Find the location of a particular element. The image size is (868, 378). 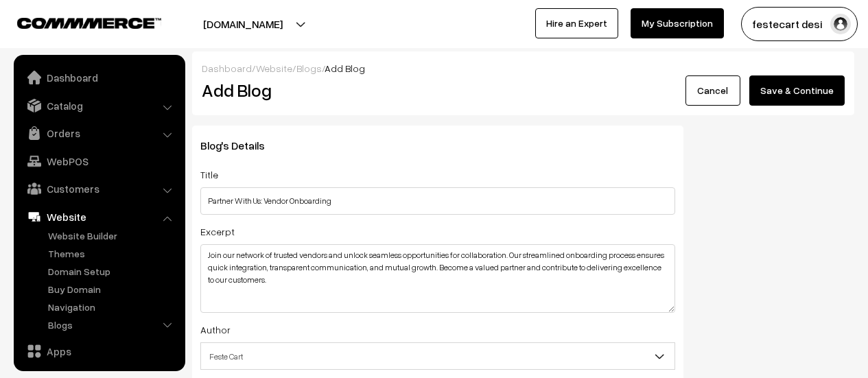

a: Buy Domain is located at coordinates (112, 289).